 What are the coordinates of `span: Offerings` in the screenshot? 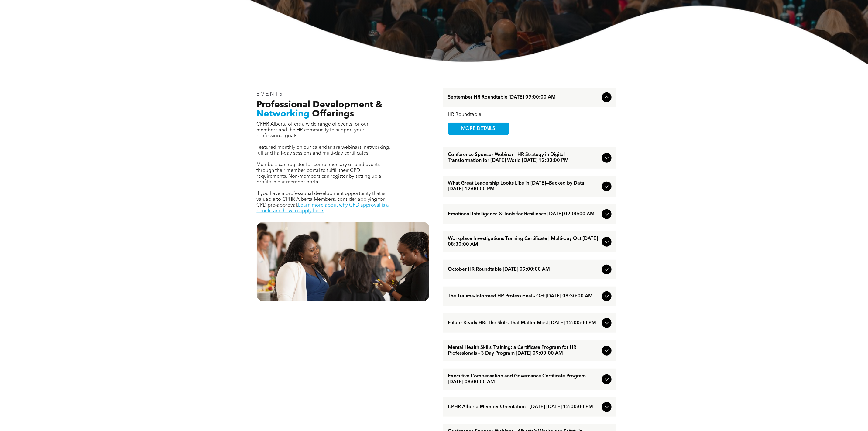 It's located at (333, 114).